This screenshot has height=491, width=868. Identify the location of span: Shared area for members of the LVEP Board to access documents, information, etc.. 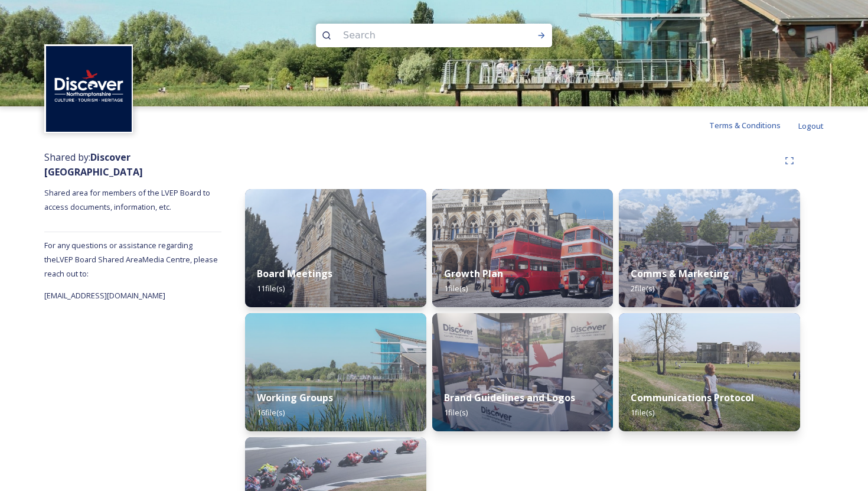
(128, 200).